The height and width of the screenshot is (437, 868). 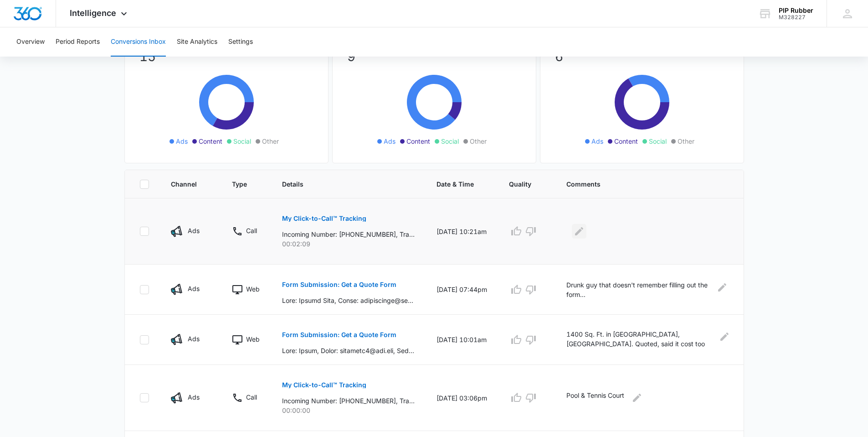 I want to click on p: 00:00:00, so click(x=348, y=410).